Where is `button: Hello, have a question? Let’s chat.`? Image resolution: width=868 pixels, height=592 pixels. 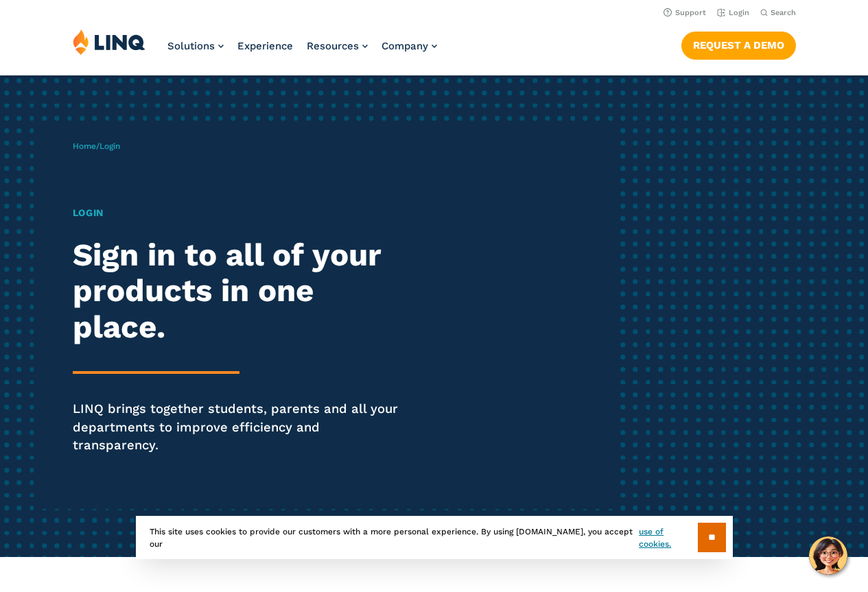
button: Hello, have a question? Let’s chat. is located at coordinates (828, 556).